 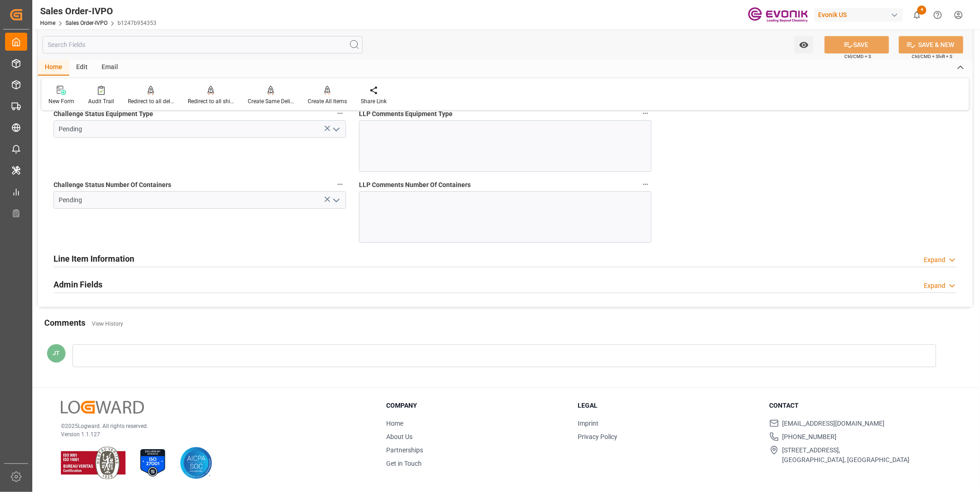 I want to click on div: Redirect to all shipments, so click(x=211, y=101).